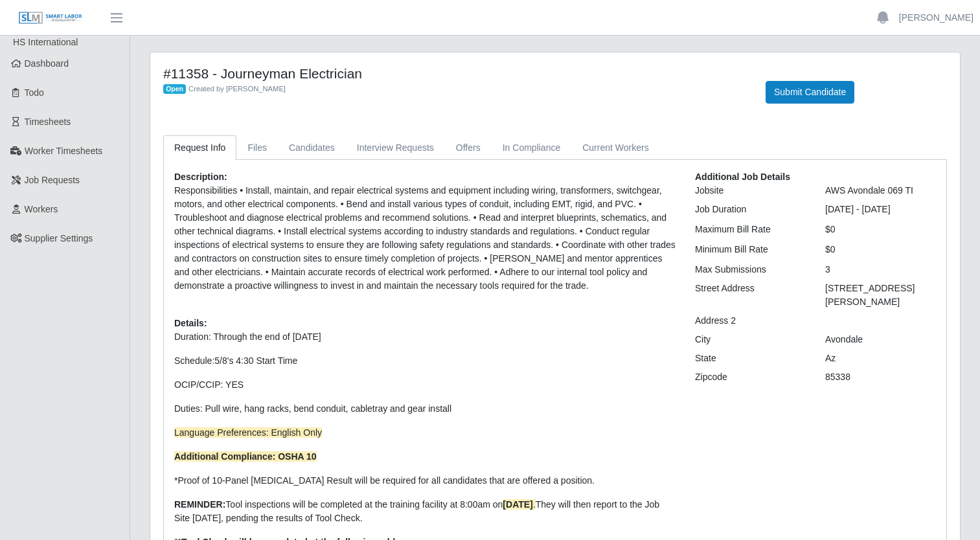 Image resolution: width=980 pixels, height=540 pixels. I want to click on a: Current Workers, so click(615, 148).